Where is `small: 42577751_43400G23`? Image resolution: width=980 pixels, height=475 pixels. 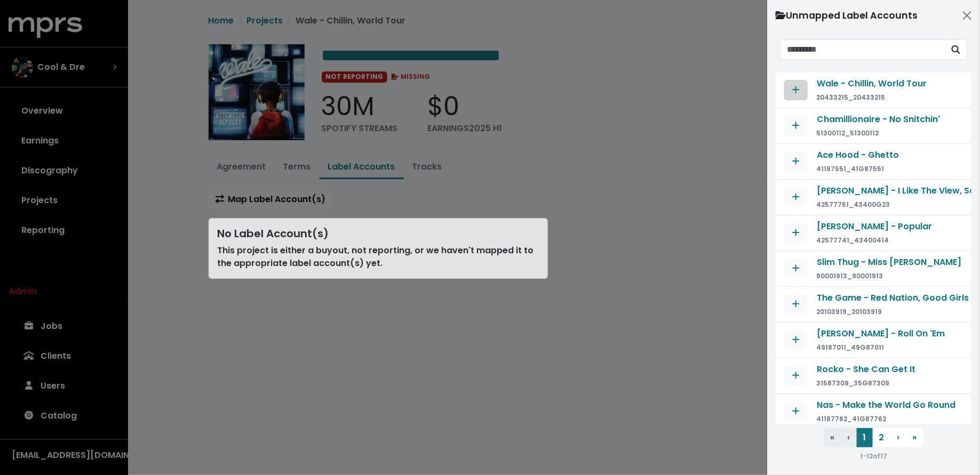 small: 42577751_43400G23 is located at coordinates (853, 204).